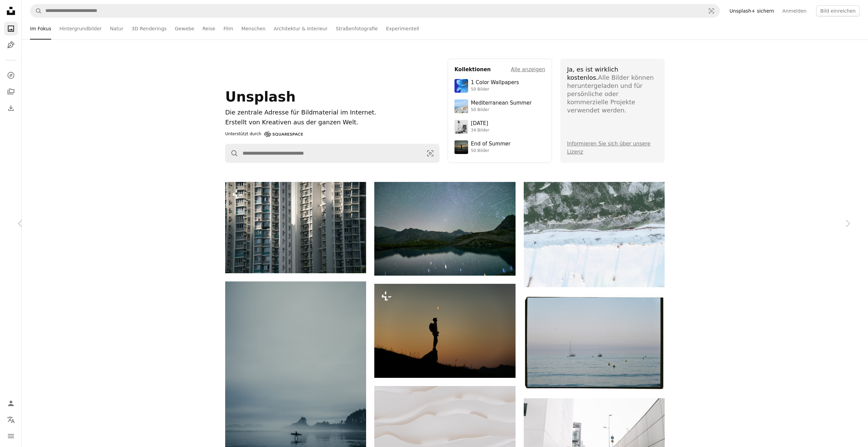  I want to click on a: Alle anzeigen, so click(527, 70).